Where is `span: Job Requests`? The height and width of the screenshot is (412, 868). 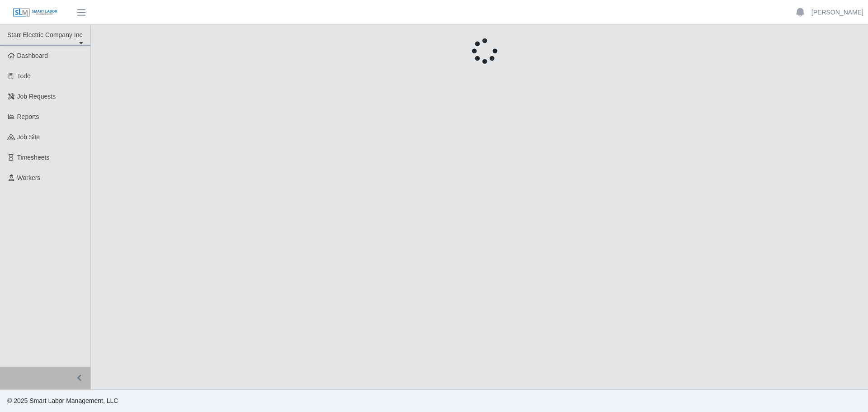 span: Job Requests is located at coordinates (36, 96).